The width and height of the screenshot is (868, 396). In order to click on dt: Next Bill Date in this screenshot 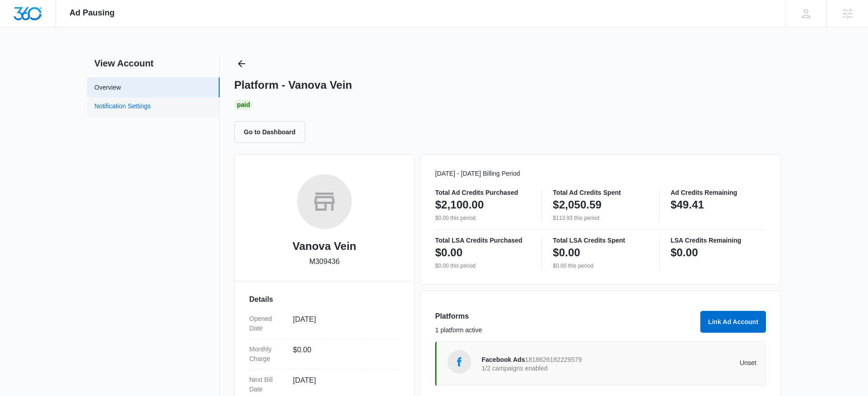, I will do `click(267, 385)`.